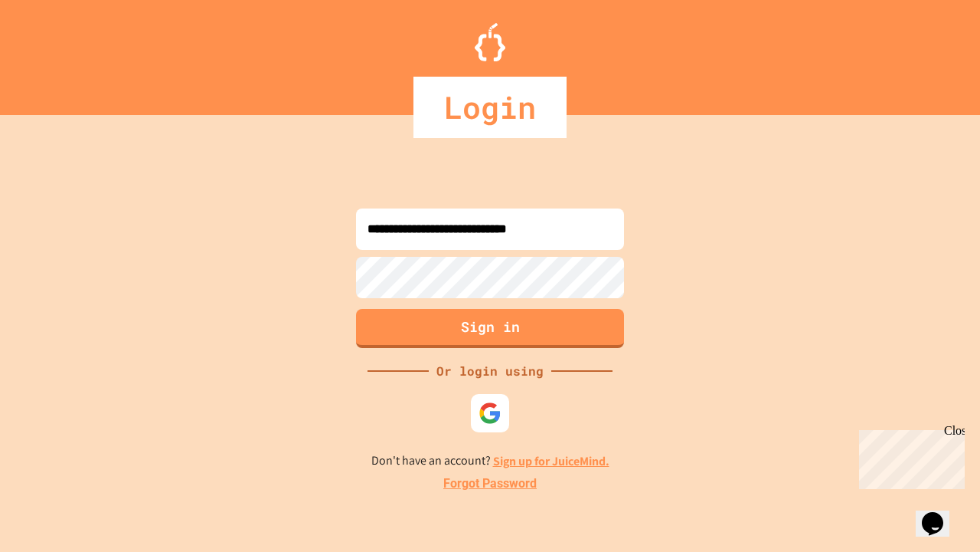  What do you see at coordinates (490, 108) in the screenshot?
I see `div: Login` at bounding box center [490, 108].